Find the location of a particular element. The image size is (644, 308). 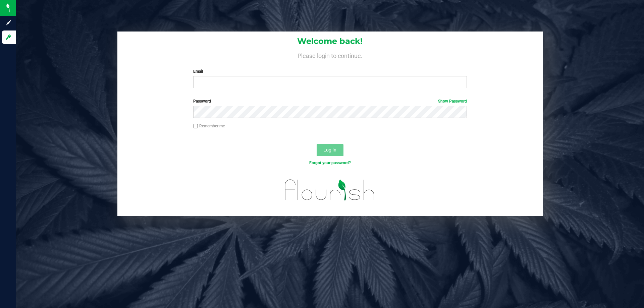

h1: Welcome back! is located at coordinates (330, 41).